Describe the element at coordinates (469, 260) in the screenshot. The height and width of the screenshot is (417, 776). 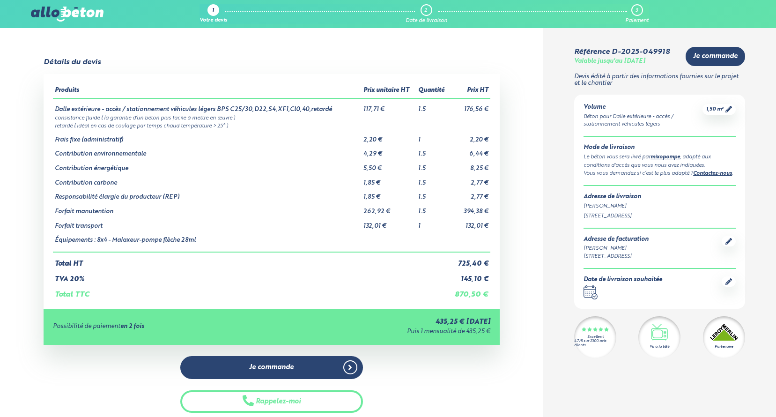
I see `td: 725,40 €` at that location.